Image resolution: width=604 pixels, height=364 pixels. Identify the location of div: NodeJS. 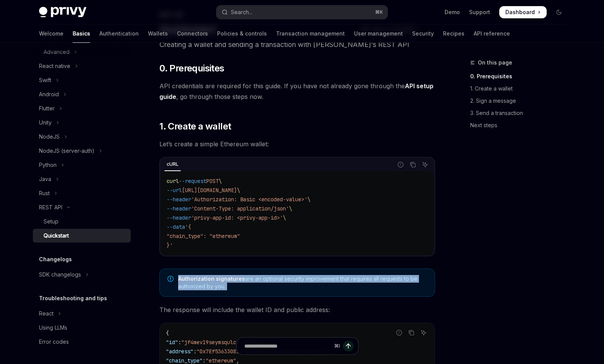
(49, 137).